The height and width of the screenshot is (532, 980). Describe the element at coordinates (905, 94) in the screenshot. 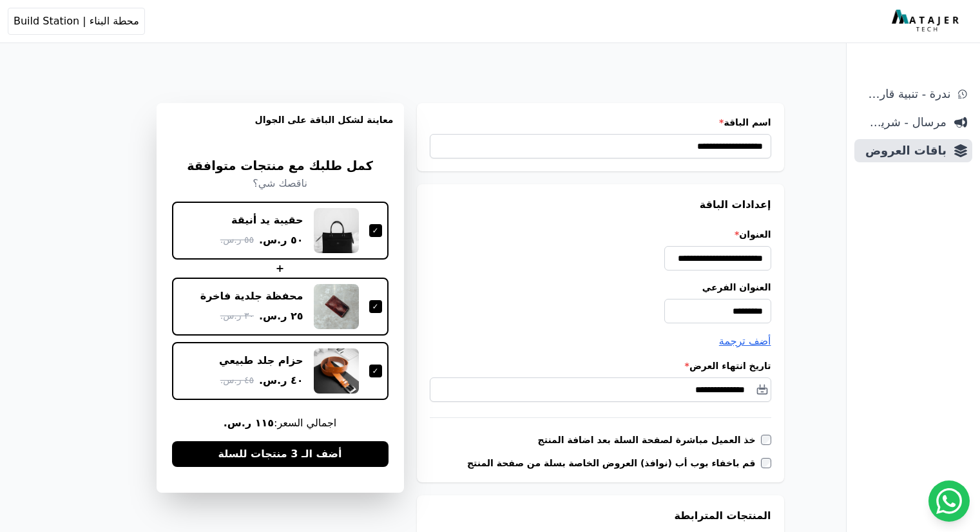

I see `span: ندرة - تنبية قارب علي النفاذ` at that location.